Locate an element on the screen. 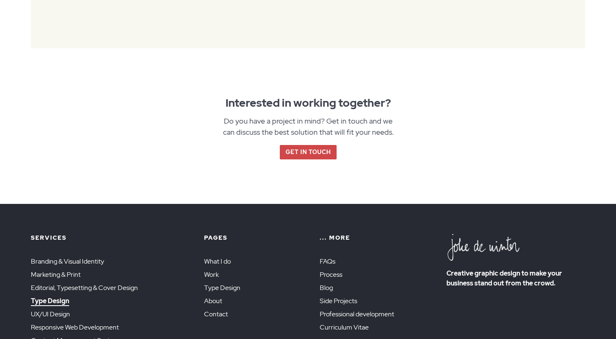 The image size is (616, 339). a: Responsive Web Development is located at coordinates (75, 327).